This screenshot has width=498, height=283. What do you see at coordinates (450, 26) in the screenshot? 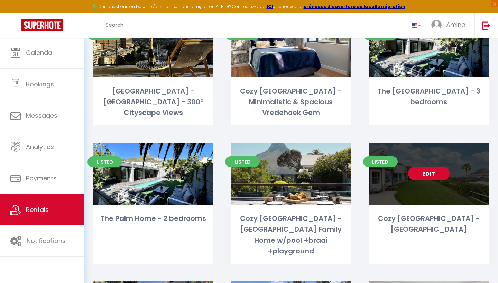
I see `a: ... Amina` at bounding box center [450, 26].